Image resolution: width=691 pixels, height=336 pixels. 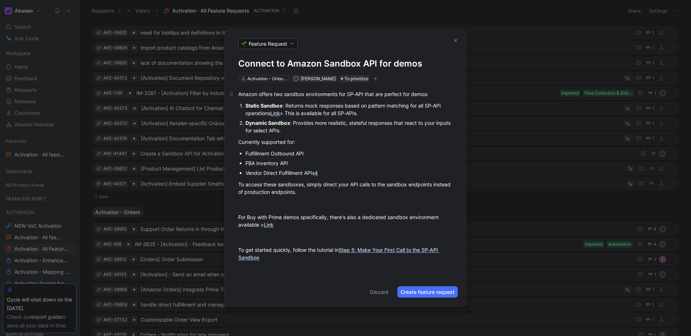 What do you see at coordinates (345, 188) in the screenshot?
I see `span: To access these sandboxes, simply direct your API calls to the sandbox endpoints instead of produ...` at bounding box center [345, 188].